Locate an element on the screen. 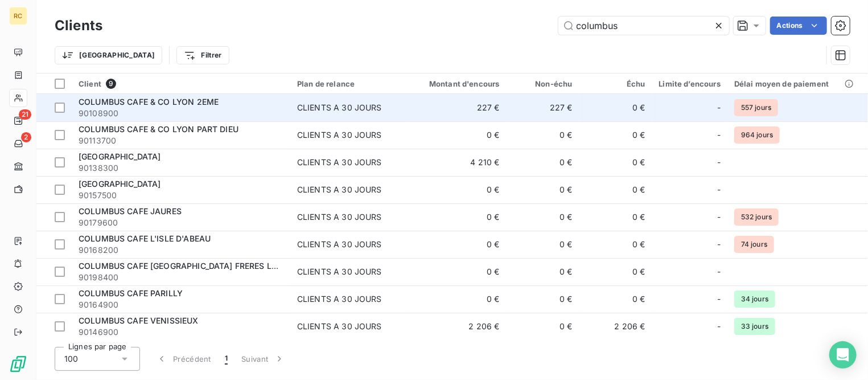 Image resolution: width=868 pixels, height=380 pixels. span: 964 jours is located at coordinates (758, 135).